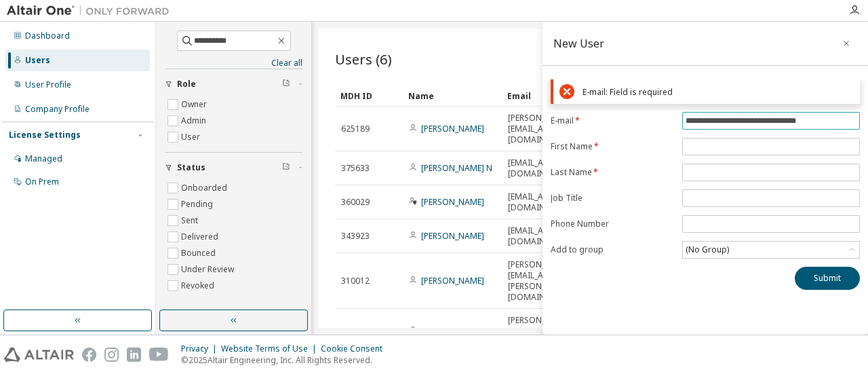 The height and width of the screenshot is (374, 868). What do you see at coordinates (112, 354) in the screenshot?
I see `img: instagram.svg` at bounding box center [112, 354].